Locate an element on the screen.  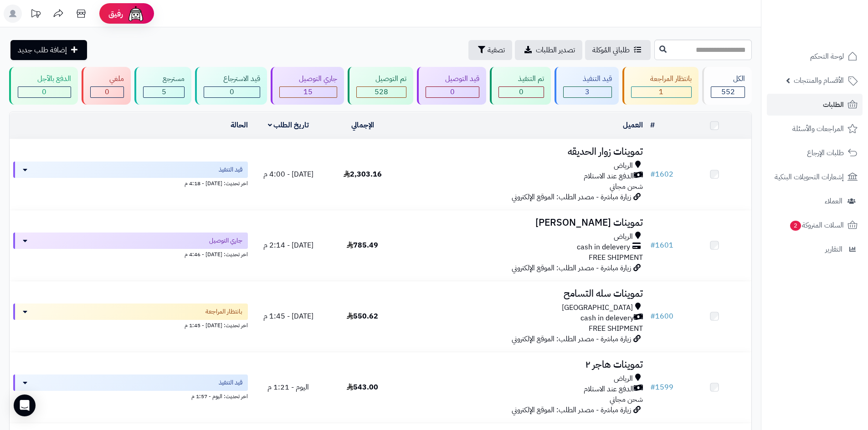
span: 785.49 is located at coordinates (362, 246).